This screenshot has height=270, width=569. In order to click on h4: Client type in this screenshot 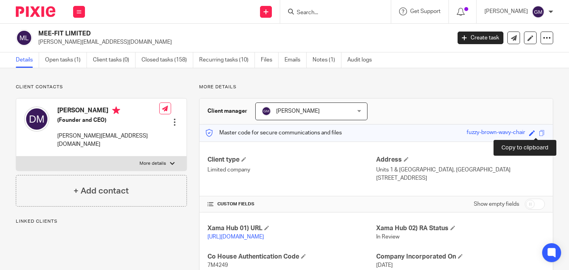, I will do `click(291, 160)`.